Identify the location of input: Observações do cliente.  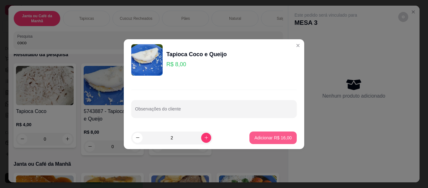
(214, 111).